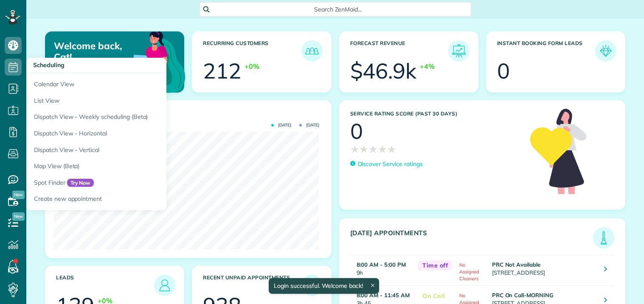 Image resolution: width=644 pixels, height=304 pixels. What do you see at coordinates (324, 286) in the screenshot?
I see `div: Login successful. Welcome back!` at bounding box center [324, 286].